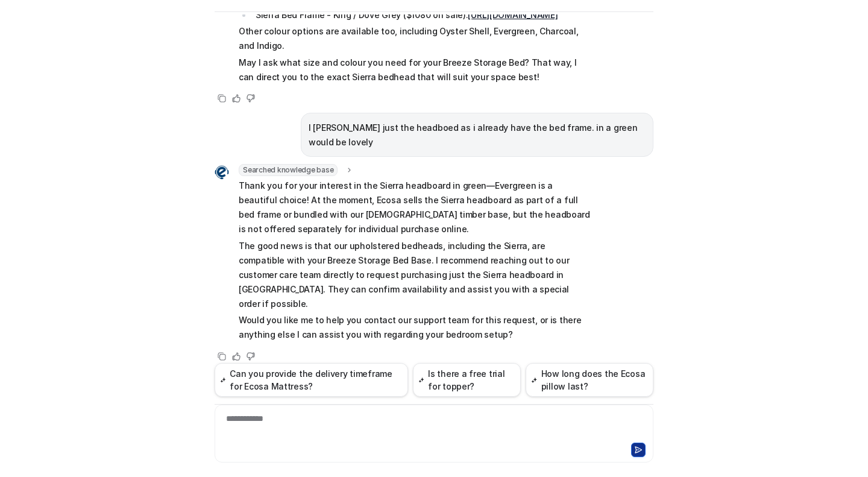 The width and height of the screenshot is (868, 477). I want to click on li: Sierra Bed Frame - King / Dove Grey ($1080 on sale):, so click(421, 15).